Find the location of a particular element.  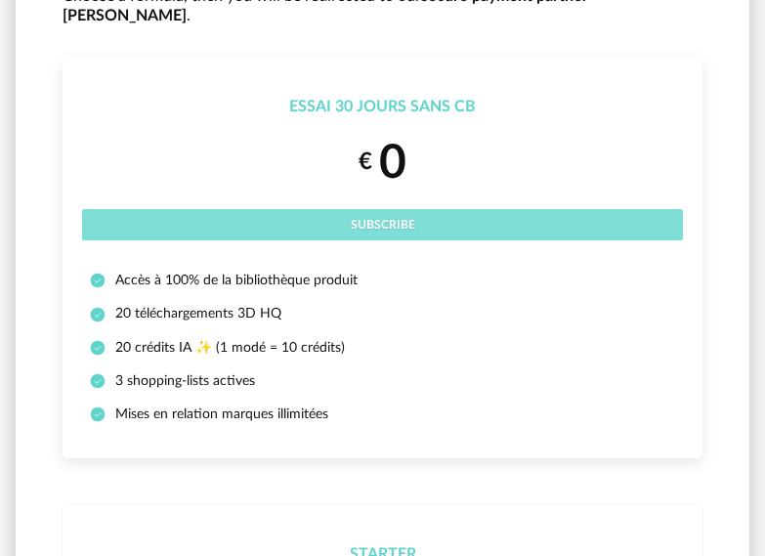

li: 20 téléchargements 3D HQ is located at coordinates (382, 314).